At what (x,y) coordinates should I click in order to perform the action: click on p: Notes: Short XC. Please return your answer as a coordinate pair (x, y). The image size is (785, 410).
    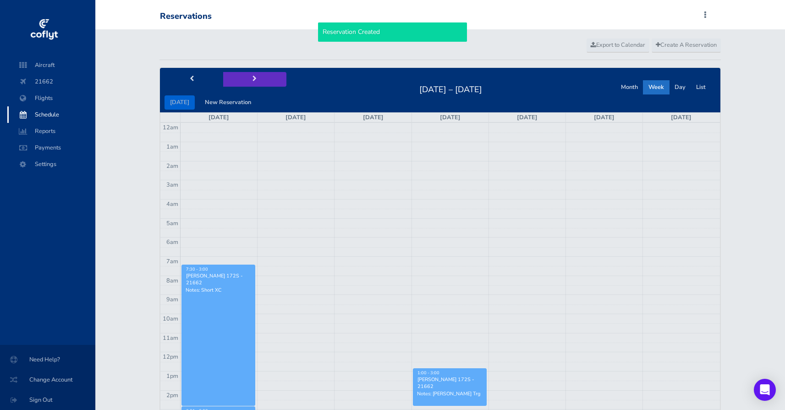
    Looking at the image, I should click on (218, 290).